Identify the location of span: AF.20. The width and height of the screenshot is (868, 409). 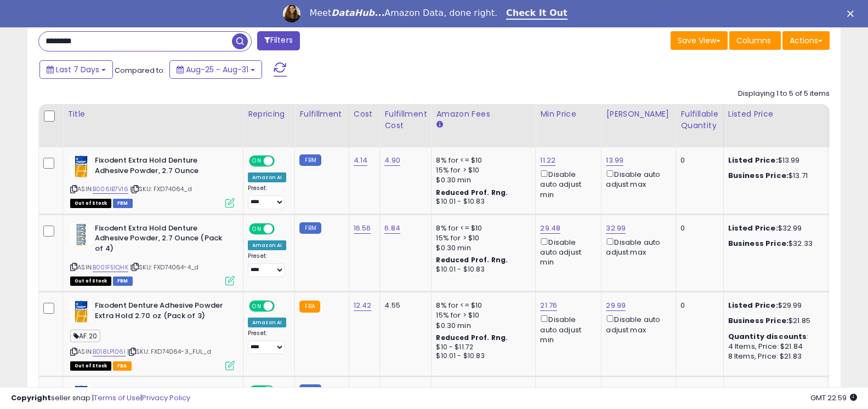
(85, 336).